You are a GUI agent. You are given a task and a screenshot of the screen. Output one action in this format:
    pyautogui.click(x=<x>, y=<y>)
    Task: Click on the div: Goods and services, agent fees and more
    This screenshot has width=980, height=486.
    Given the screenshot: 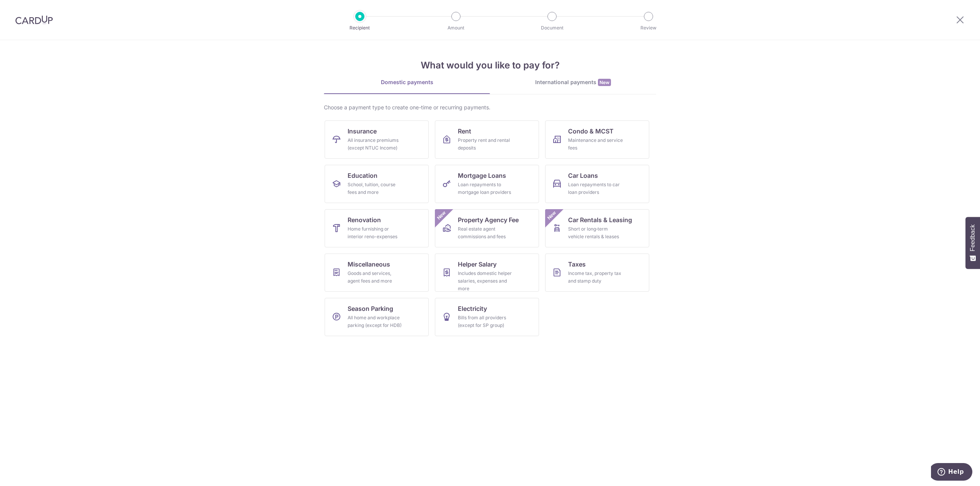 What is the action you would take?
    pyautogui.click(x=375, y=277)
    